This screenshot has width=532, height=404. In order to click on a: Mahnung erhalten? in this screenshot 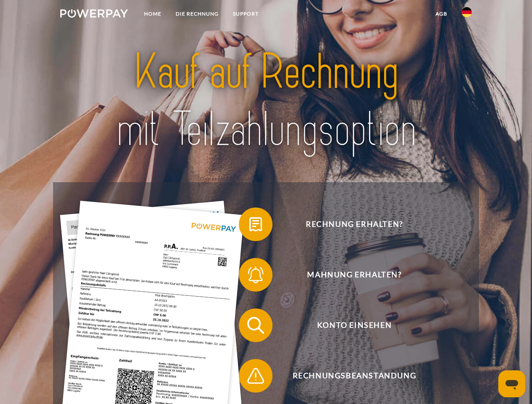, I will do `click(348, 275)`.